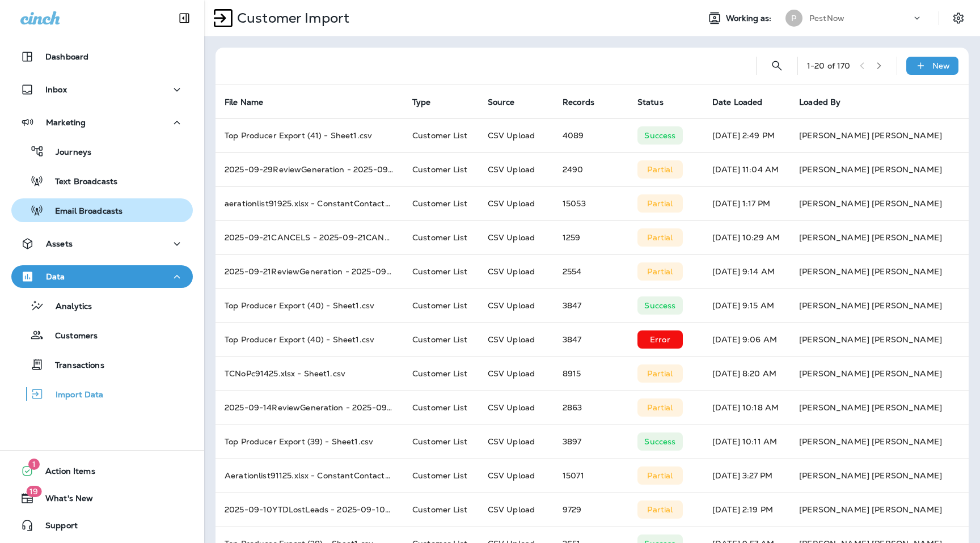 The height and width of the screenshot is (543, 980). I want to click on button: Search Import, so click(777, 66).